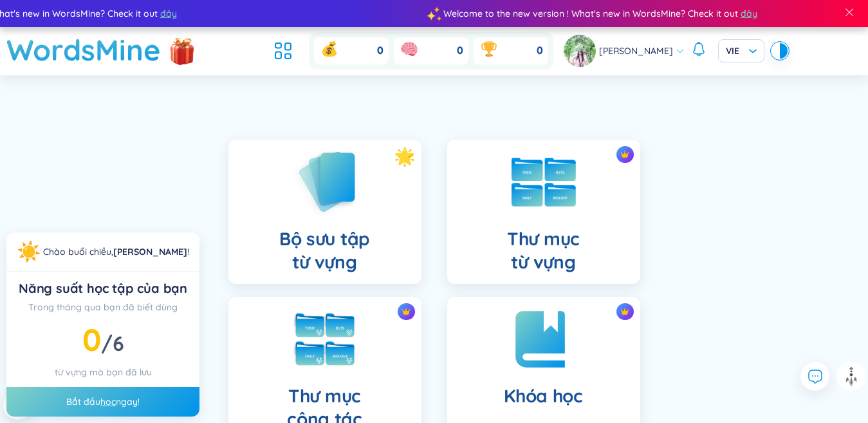 The height and width of the screenshot is (423, 868). I want to click on a: crown iconThư mụctừ vựng, so click(544, 212).